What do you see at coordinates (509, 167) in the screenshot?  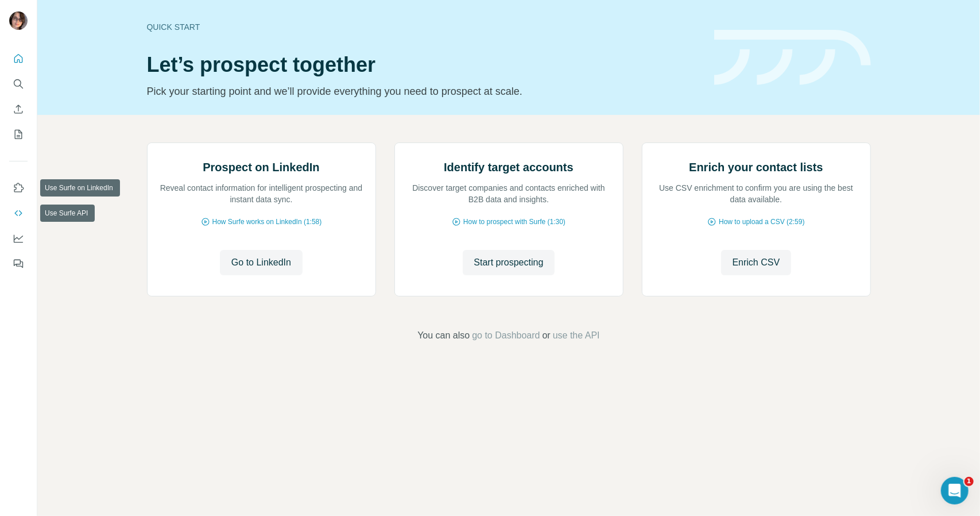 I see `h2: Identify target accounts` at bounding box center [509, 167].